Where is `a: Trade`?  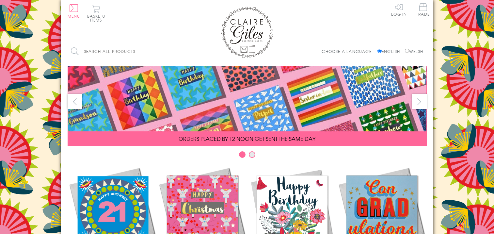 a: Trade is located at coordinates (423, 10).